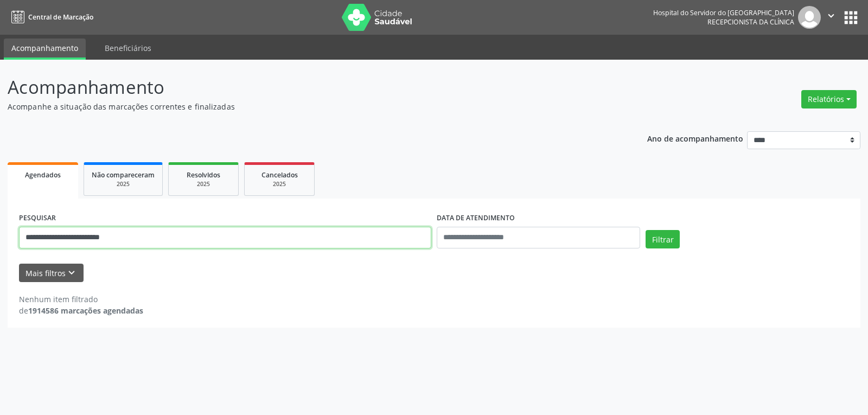 The height and width of the screenshot is (415, 868). Describe the element at coordinates (43, 175) in the screenshot. I see `span: Agendados` at that location.